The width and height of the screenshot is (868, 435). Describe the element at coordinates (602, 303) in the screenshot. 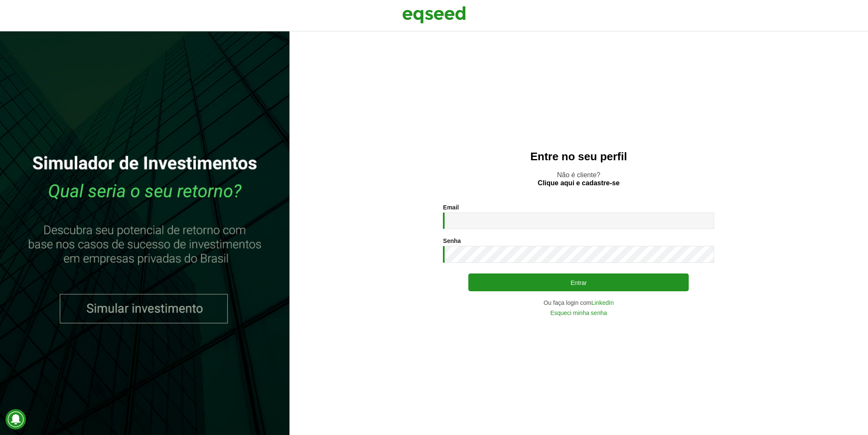

I see `a: LinkedIn` at that location.